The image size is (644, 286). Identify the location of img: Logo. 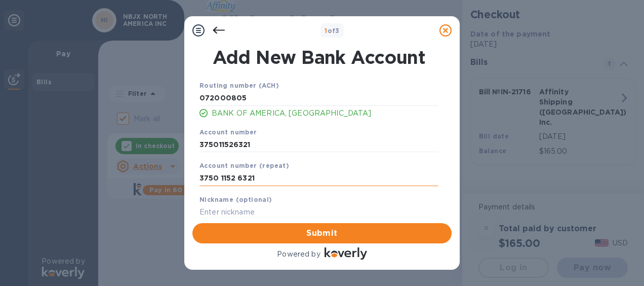
(346, 254).